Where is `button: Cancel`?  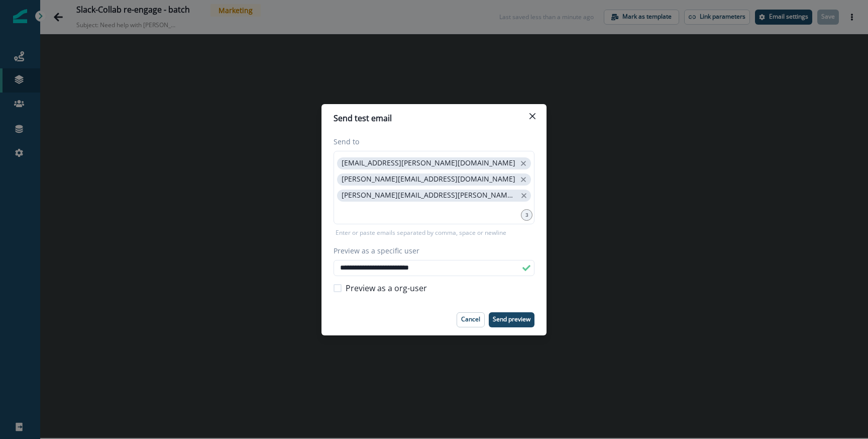
button: Cancel is located at coordinates (471, 320).